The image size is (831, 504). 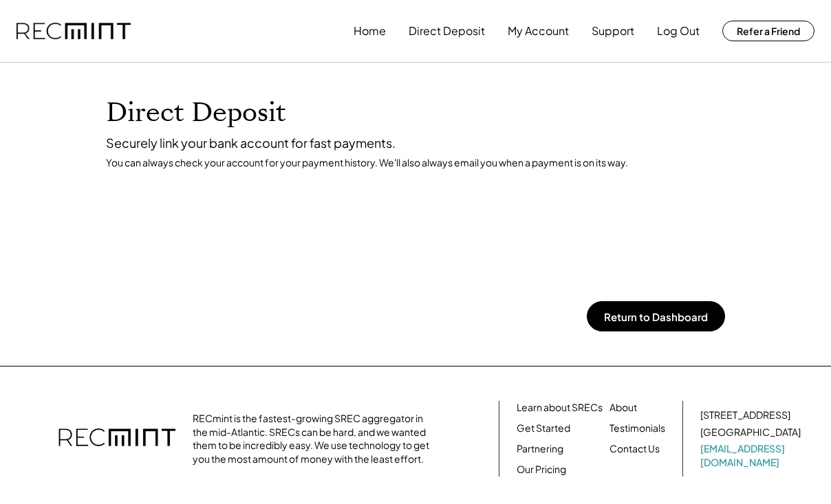 What do you see at coordinates (544, 429) in the screenshot?
I see `a: Get Started` at bounding box center [544, 429].